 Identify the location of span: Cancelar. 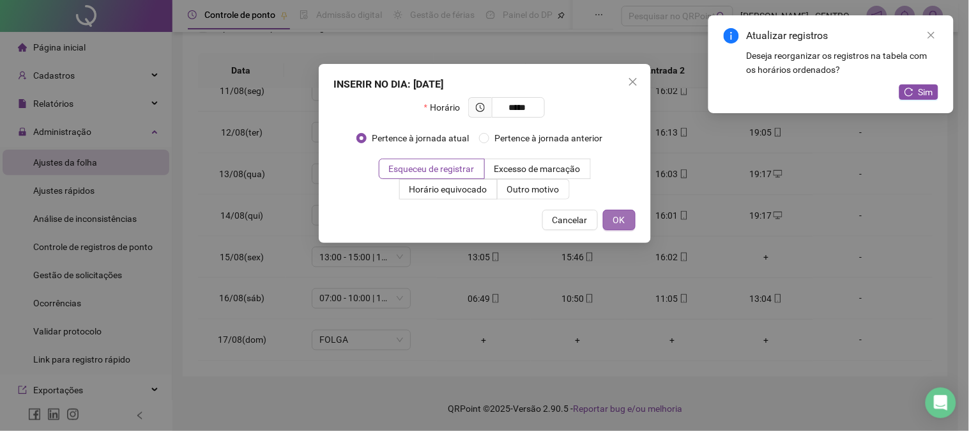
(570, 220).